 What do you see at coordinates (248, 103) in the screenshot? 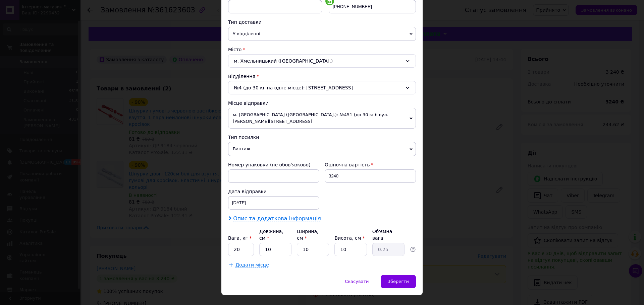
I see `span: Місце відправки` at bounding box center [248, 103].